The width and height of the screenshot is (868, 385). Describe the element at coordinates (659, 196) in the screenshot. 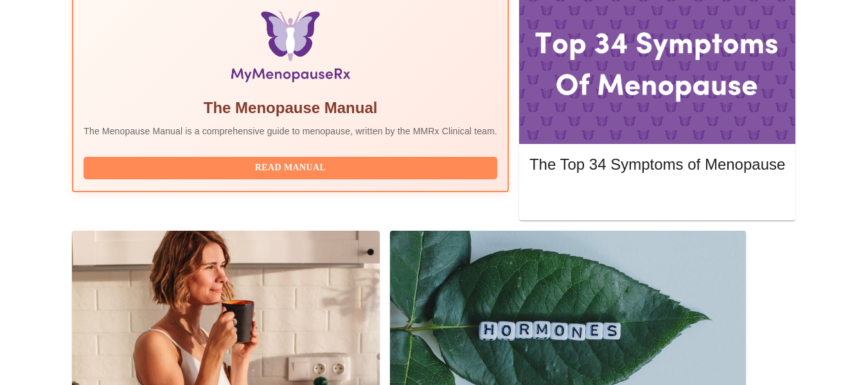

I see `a: Read More` at that location.